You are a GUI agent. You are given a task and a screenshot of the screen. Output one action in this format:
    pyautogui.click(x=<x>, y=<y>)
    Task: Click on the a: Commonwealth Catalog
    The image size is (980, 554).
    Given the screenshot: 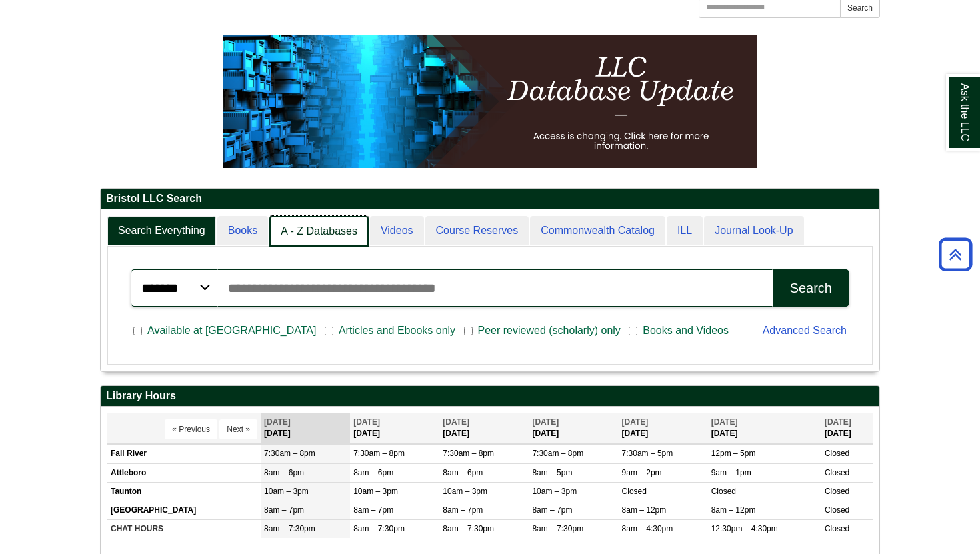 What is the action you would take?
    pyautogui.click(x=598, y=231)
    